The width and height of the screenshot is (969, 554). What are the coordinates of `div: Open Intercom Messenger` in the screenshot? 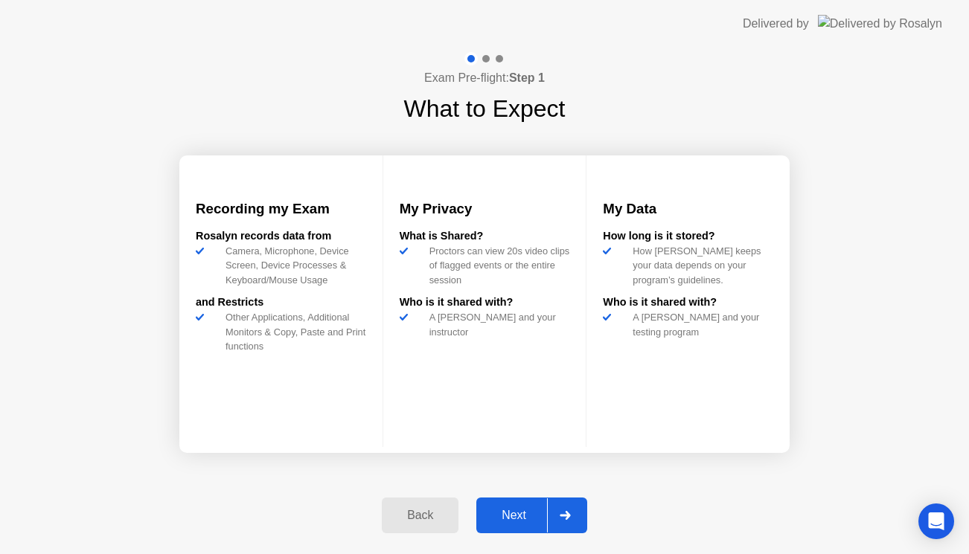 It's located at (936, 521).